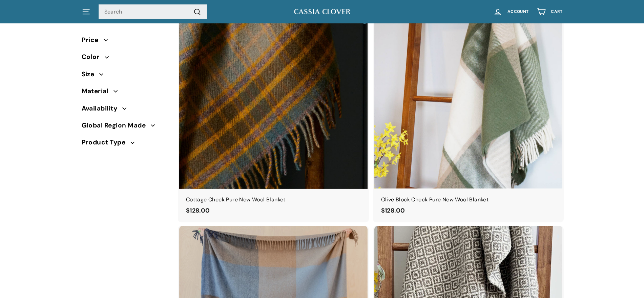  I want to click on a: Account, so click(511, 12).